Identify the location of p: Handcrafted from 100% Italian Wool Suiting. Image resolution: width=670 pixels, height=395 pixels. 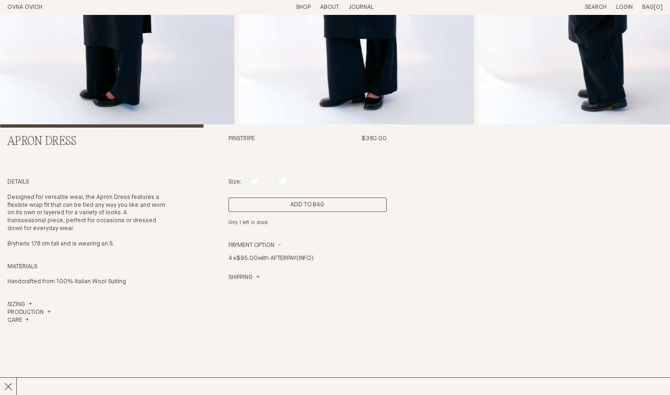
(87, 282).